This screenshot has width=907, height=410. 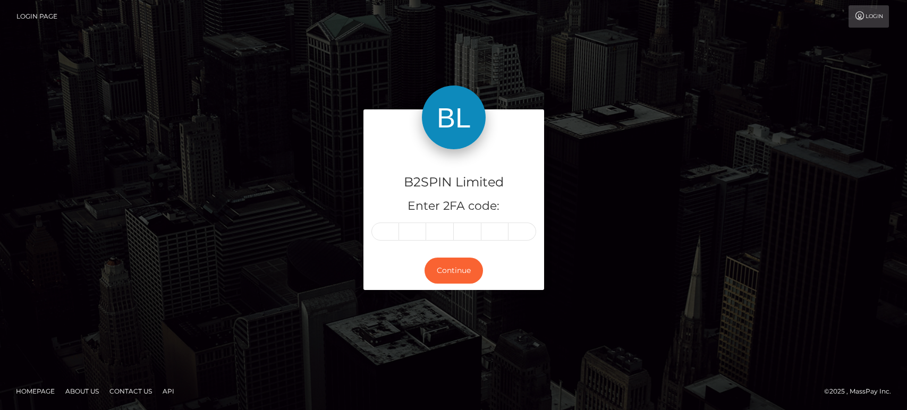 I want to click on a: Contact Us, so click(x=131, y=391).